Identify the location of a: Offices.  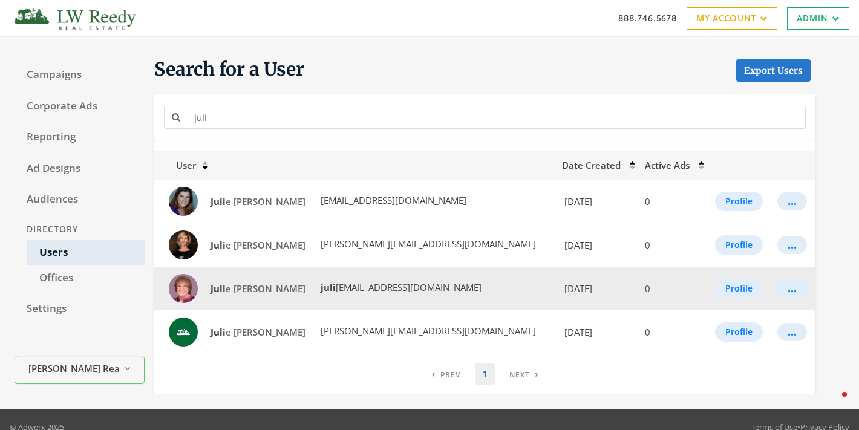
(85, 278).